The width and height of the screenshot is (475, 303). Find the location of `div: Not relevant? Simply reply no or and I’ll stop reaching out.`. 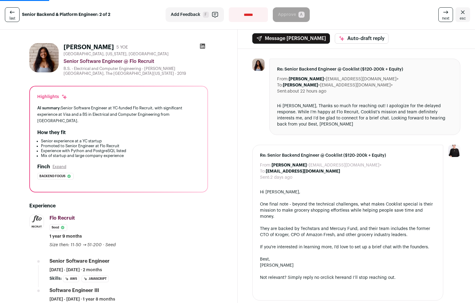

div: Not relevant? Simply reply no or and I’ll stop reaching out. is located at coordinates (348, 278).